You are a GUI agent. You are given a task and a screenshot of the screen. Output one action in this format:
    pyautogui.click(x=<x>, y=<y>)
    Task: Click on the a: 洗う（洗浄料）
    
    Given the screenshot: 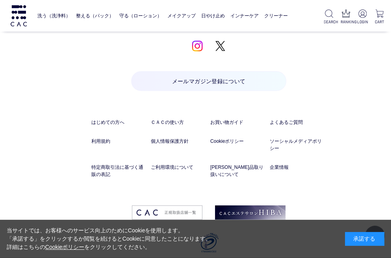 What is the action you would take?
    pyautogui.click(x=54, y=16)
    